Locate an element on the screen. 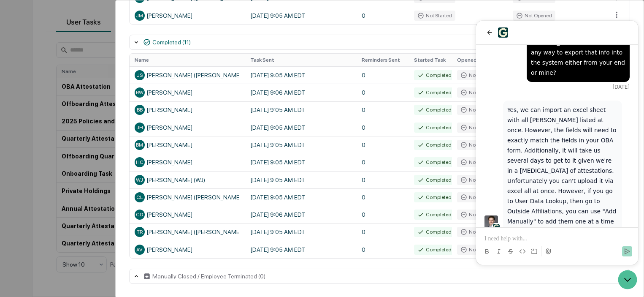  span: TR is located at coordinates (139, 232).